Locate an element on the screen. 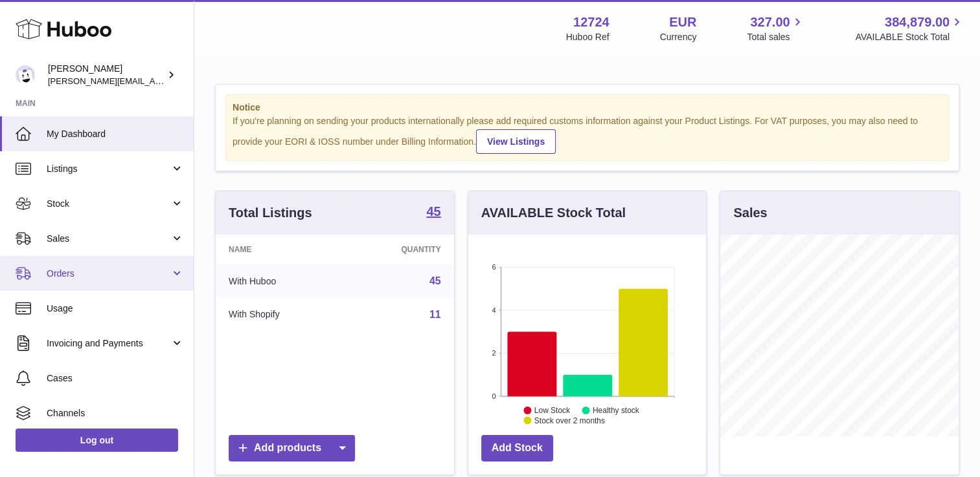 The width and height of the screenshot is (980, 477). span: 327.00 is located at coordinates (769, 22).